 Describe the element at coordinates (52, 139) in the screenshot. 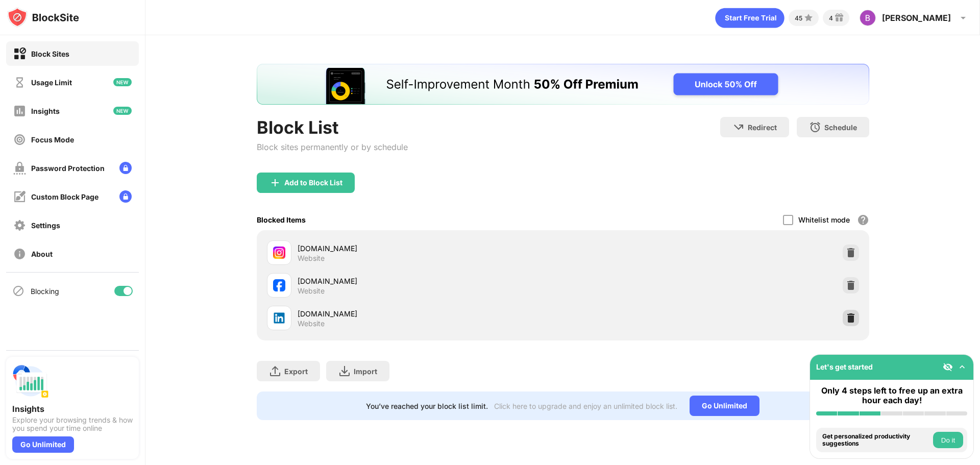

I see `div: Focus Mode` at that location.